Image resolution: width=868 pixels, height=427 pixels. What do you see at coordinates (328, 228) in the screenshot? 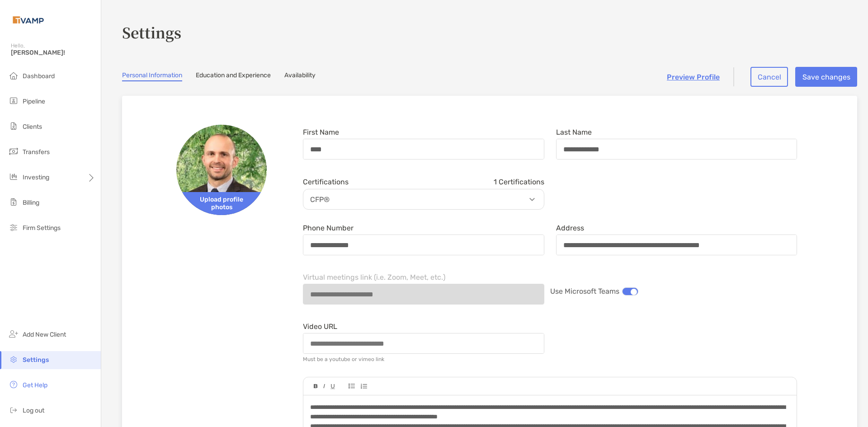
I see `label: Phone Number` at bounding box center [328, 228].